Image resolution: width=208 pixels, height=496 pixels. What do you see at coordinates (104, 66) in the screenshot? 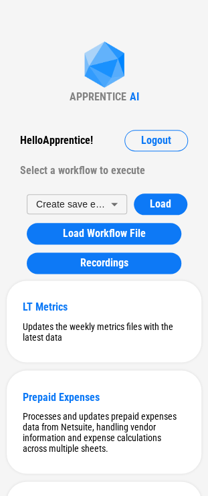
I see `img: Apprentice AI` at bounding box center [104, 66].